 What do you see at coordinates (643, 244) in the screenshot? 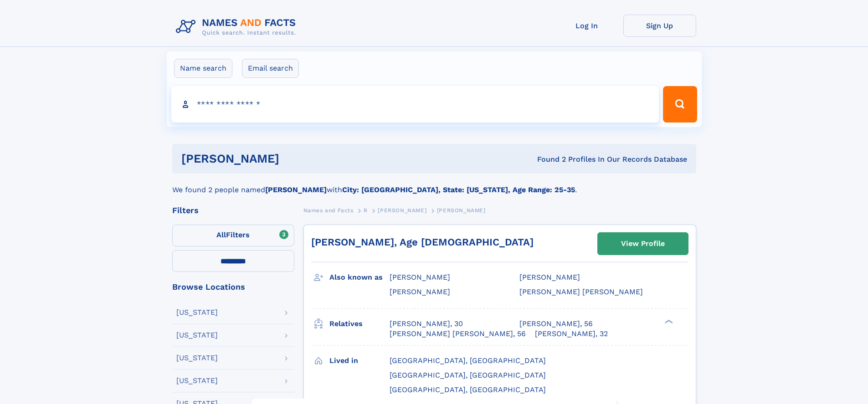
I see `div: View Profile` at bounding box center [643, 244].